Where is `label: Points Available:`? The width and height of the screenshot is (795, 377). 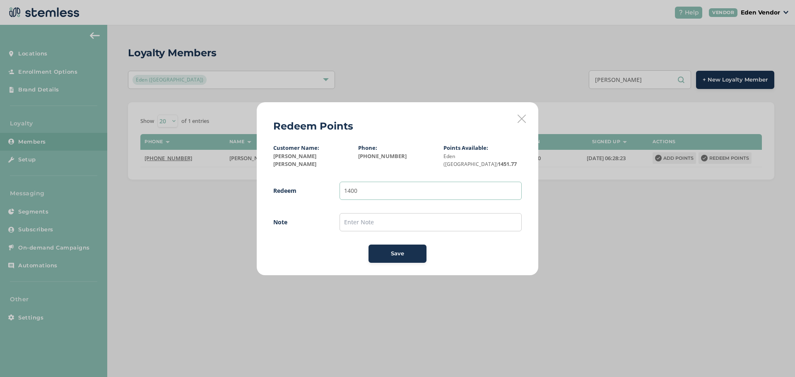 label: Points Available: is located at coordinates (466, 148).